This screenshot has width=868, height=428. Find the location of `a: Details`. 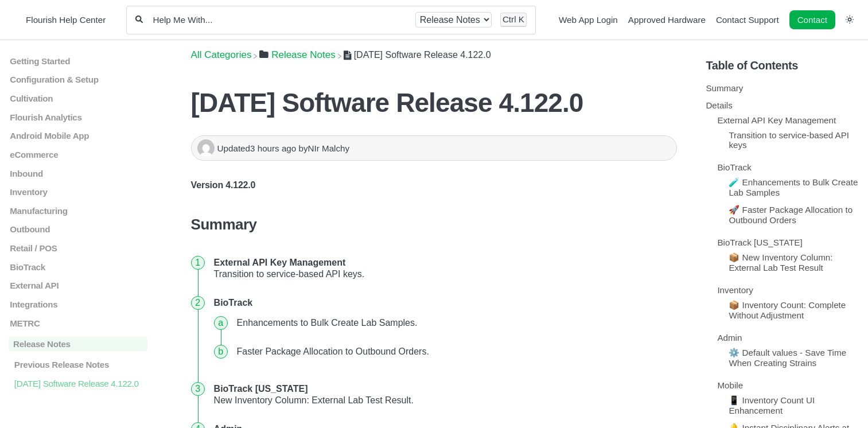

a: Details is located at coordinates (719, 105).